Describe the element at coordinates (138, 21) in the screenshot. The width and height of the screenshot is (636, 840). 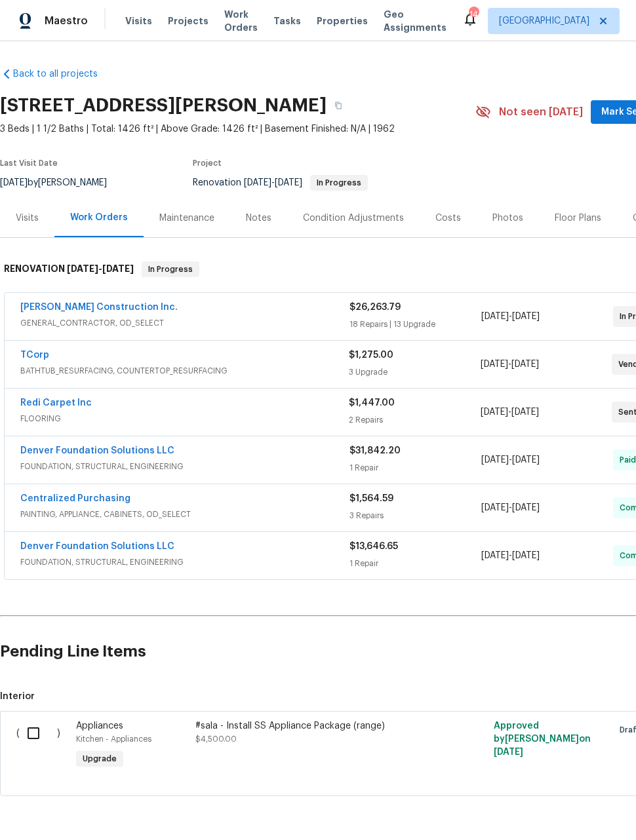
I see `span: Visits` at that location.